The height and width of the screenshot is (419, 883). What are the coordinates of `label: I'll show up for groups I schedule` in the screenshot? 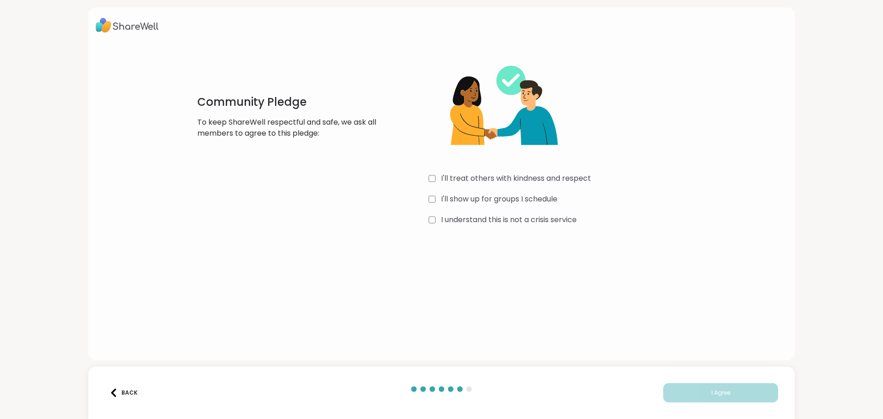 It's located at (499, 199).